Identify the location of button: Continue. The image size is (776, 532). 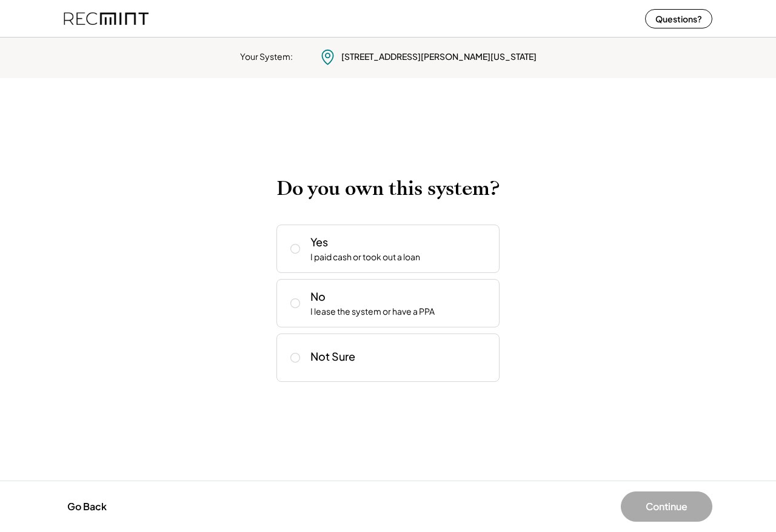
(666, 507).